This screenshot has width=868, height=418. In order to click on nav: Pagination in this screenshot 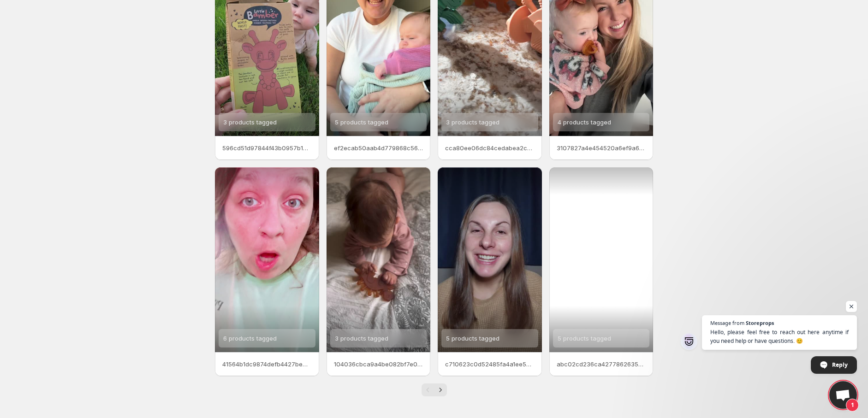, I will do `click(434, 390)`.